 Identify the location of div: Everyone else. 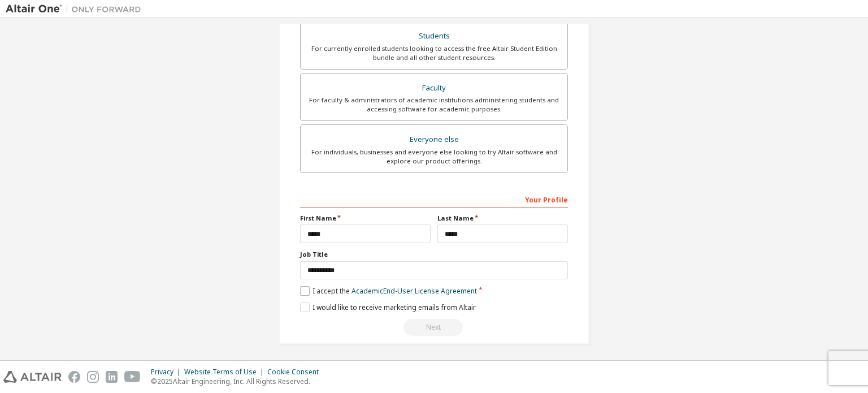
(434, 140).